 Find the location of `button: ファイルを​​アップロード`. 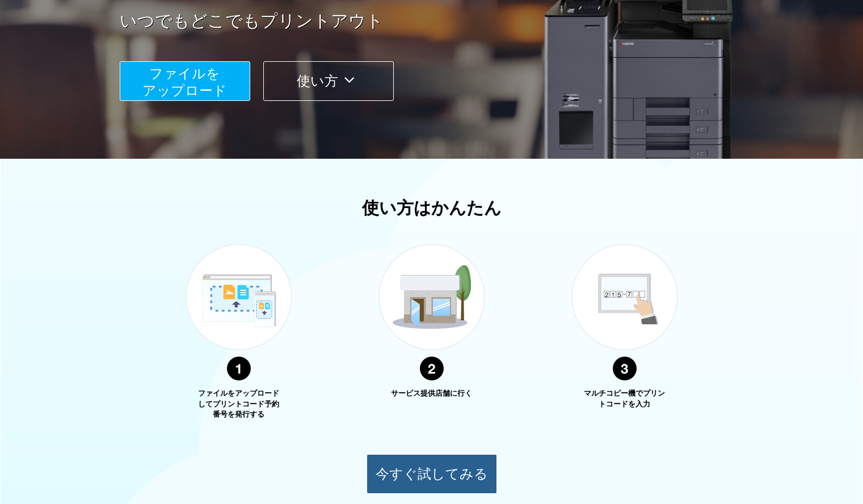

button: ファイルを​​アップロード is located at coordinates (185, 81).